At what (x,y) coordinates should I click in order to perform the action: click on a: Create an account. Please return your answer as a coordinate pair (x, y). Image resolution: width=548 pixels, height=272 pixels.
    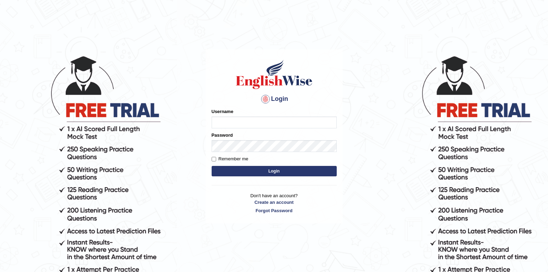
    Looking at the image, I should click on (274, 202).